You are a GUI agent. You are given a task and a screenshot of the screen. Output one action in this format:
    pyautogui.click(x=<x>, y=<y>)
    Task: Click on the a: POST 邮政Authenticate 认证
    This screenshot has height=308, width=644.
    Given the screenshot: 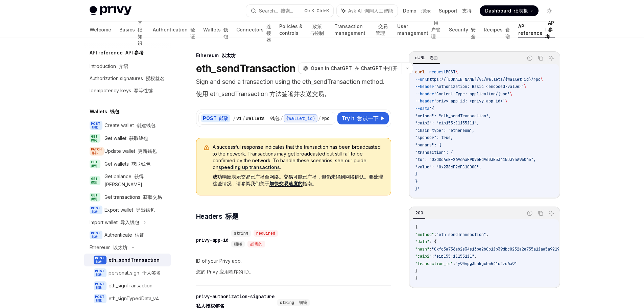 What is the action you would take?
    pyautogui.click(x=127, y=235)
    